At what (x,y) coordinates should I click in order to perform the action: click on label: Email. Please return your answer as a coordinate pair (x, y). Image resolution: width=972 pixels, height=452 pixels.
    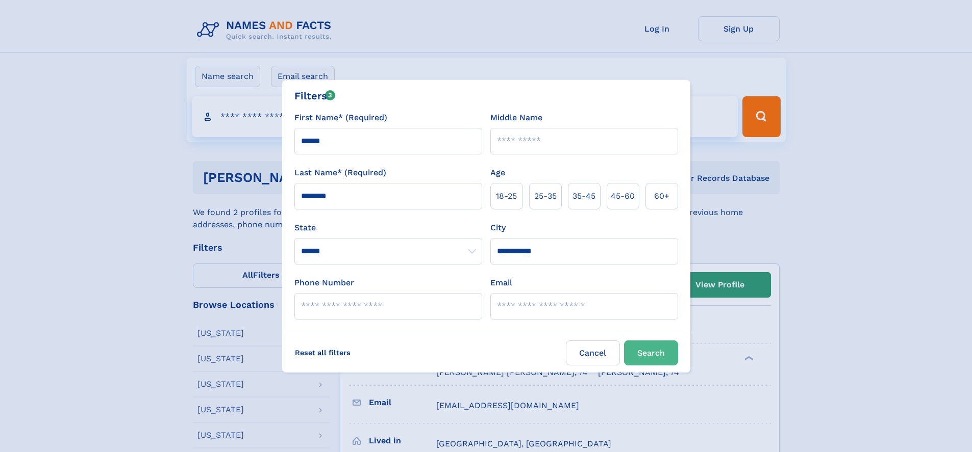
    Looking at the image, I should click on (501, 283).